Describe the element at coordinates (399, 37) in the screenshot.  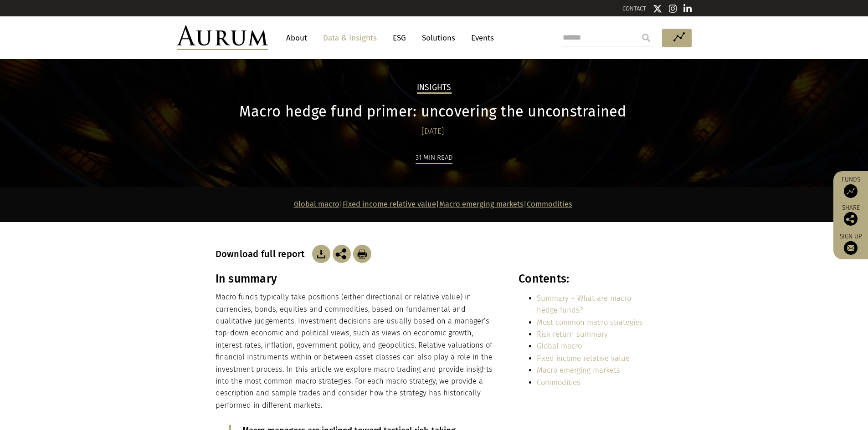
I see `a: ESG` at that location.